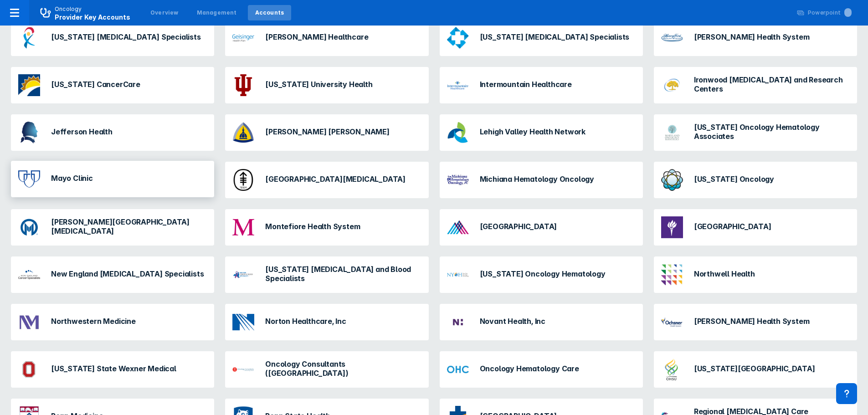 This screenshot has width=868, height=415. Describe the element at coordinates (513, 321) in the screenshot. I see `h3: Novant Health, Inc` at that location.